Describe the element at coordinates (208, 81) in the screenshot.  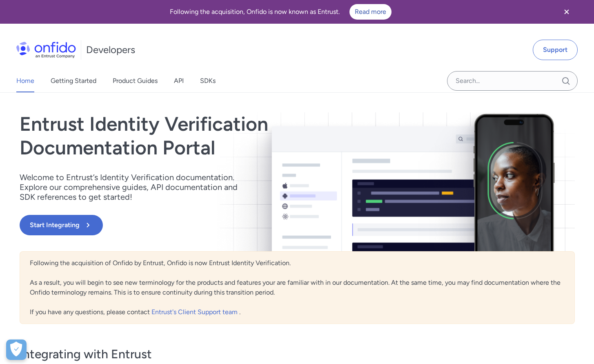
I see `a: SDKs` at that location.